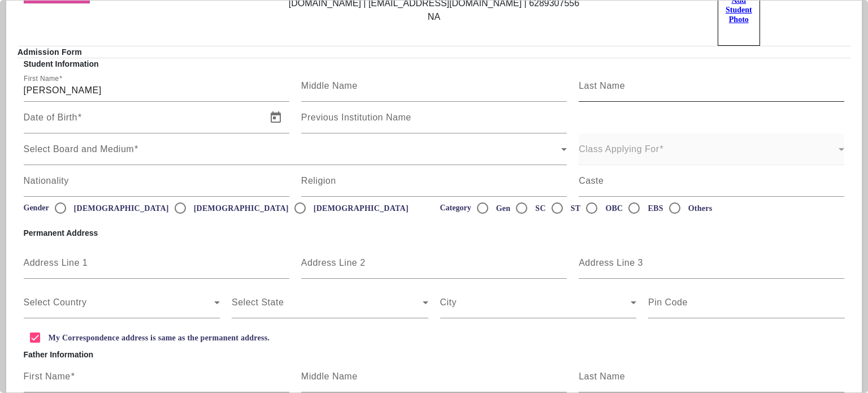 This screenshot has width=868, height=393. What do you see at coordinates (157, 185) in the screenshot?
I see `input: Nationality` at bounding box center [157, 185].